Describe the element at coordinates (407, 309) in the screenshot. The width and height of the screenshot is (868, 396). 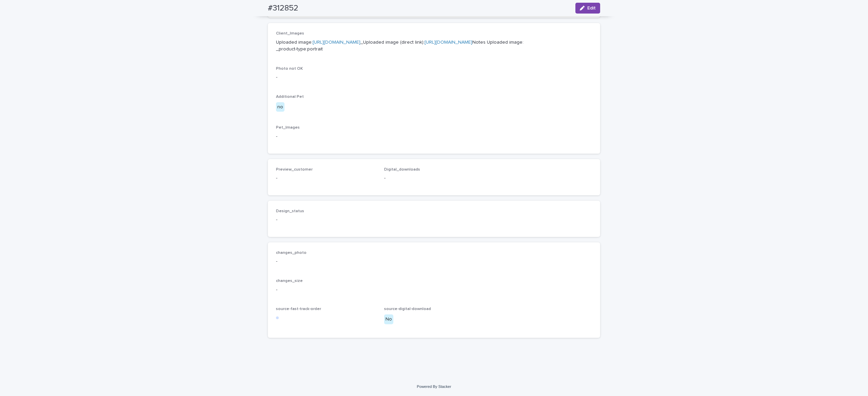
I see `span: source-digital-download` at that location.